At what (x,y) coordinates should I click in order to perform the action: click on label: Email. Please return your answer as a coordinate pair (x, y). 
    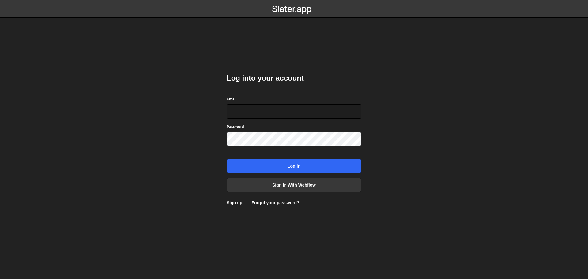
    Looking at the image, I should click on (232, 99).